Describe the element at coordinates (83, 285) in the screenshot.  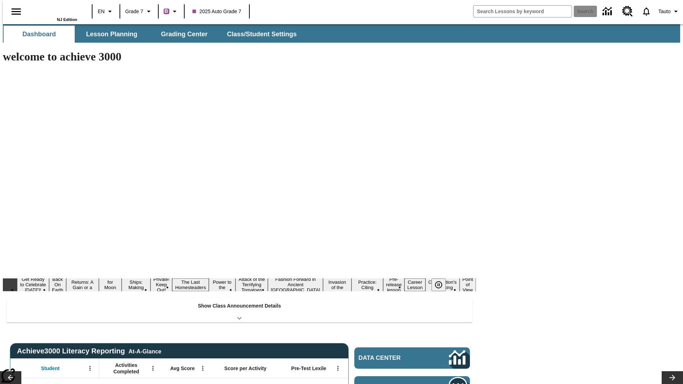
I see `button: Slide 3 Free Returns: A Gain or a Drain?` at that location.